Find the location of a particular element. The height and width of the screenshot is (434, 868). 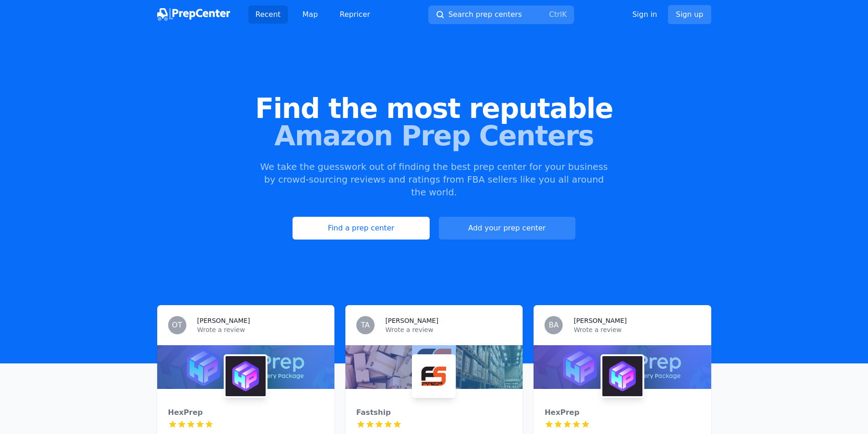

a: Recent is located at coordinates (268, 14).